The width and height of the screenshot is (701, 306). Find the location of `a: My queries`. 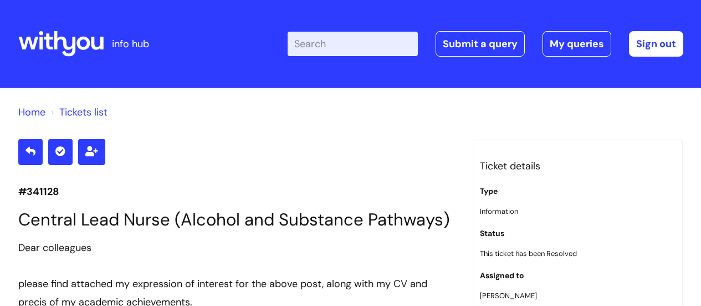

a: My queries is located at coordinates (577, 44).